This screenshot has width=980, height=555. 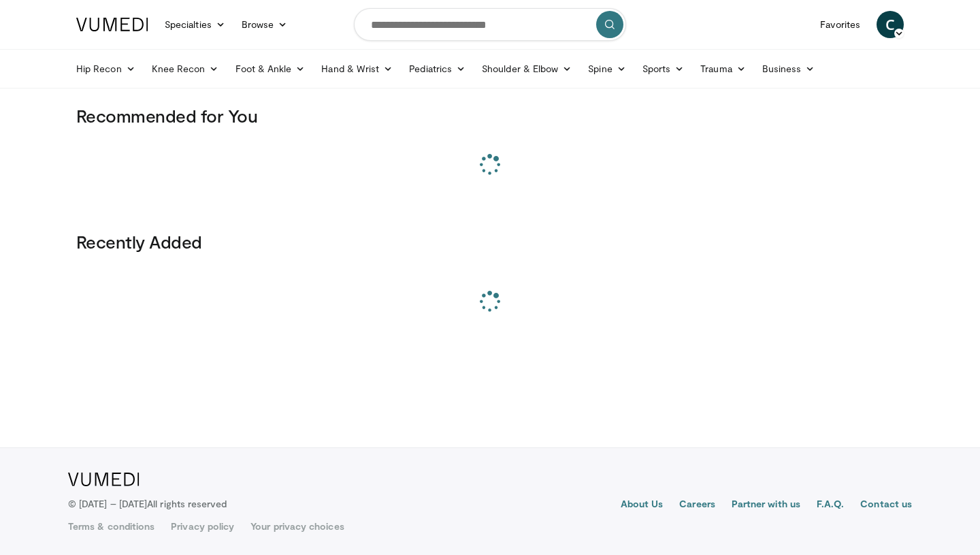 I want to click on a: Specialties, so click(x=194, y=24).